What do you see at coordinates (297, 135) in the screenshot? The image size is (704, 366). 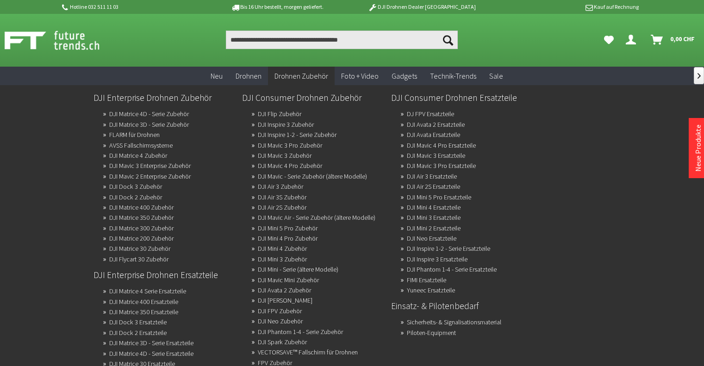 I see `a: DJI Inspire 1-2 - Serie Zubehör` at bounding box center [297, 135].